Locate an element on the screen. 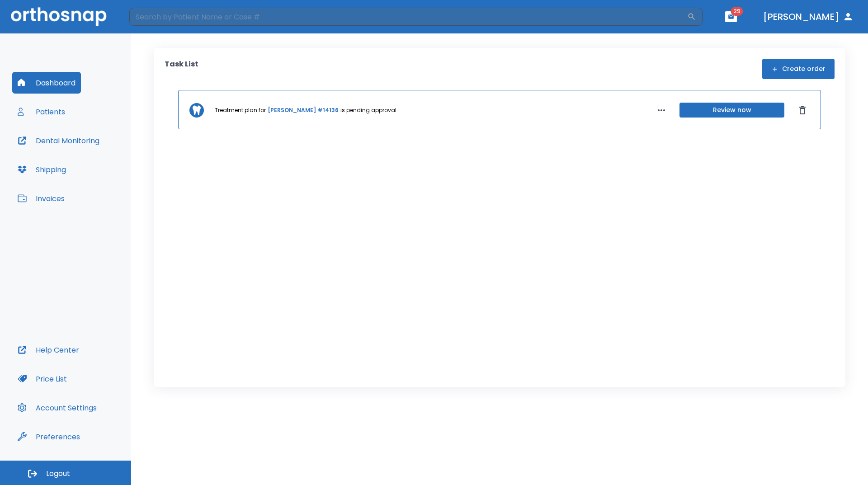 Image resolution: width=868 pixels, height=485 pixels. a: Dashboard is located at coordinates (46, 83).